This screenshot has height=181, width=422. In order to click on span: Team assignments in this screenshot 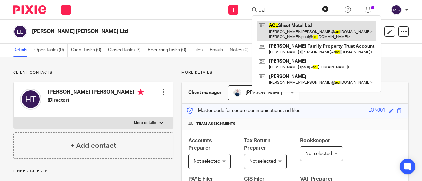, I will do `click(216, 124)`.